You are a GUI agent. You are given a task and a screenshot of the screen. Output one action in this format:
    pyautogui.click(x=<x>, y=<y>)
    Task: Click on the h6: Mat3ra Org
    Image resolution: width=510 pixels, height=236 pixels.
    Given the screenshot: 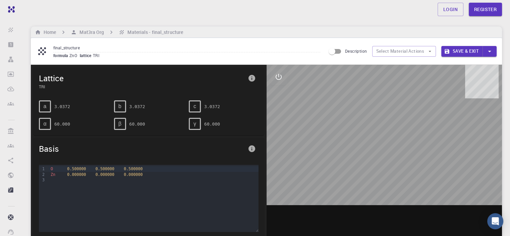 What is the action you would take?
    pyautogui.click(x=90, y=32)
    